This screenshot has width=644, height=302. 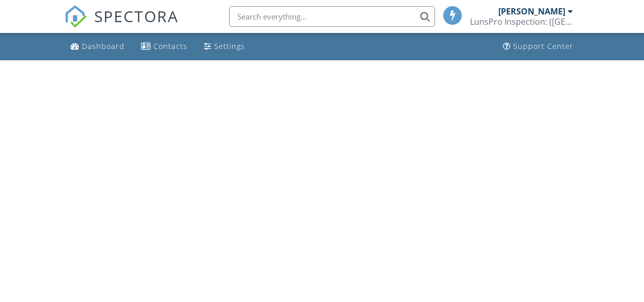 What do you see at coordinates (521, 22) in the screenshot?
I see `div: LunsPro Inspection: (Atlanta)` at bounding box center [521, 22].